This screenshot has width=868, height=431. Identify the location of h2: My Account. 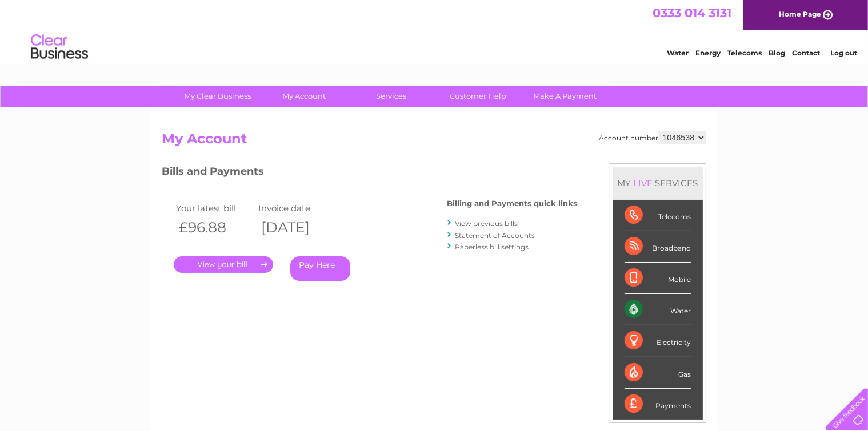
(434, 142).